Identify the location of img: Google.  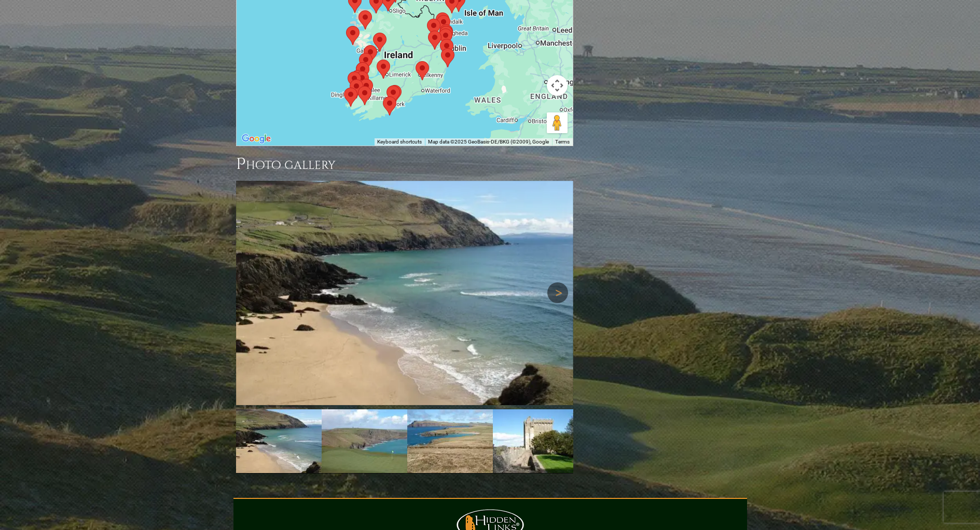
(256, 139).